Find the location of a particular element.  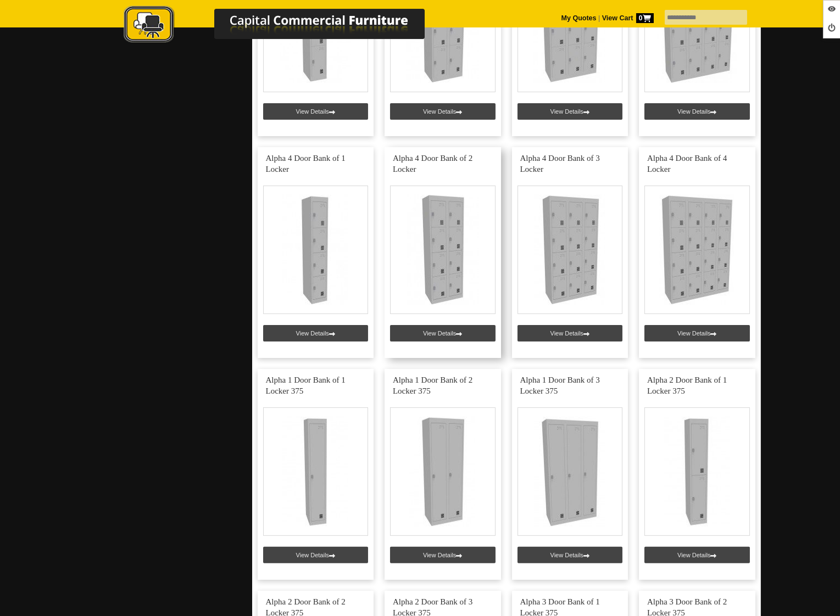

a: My Quotes is located at coordinates (578, 18).